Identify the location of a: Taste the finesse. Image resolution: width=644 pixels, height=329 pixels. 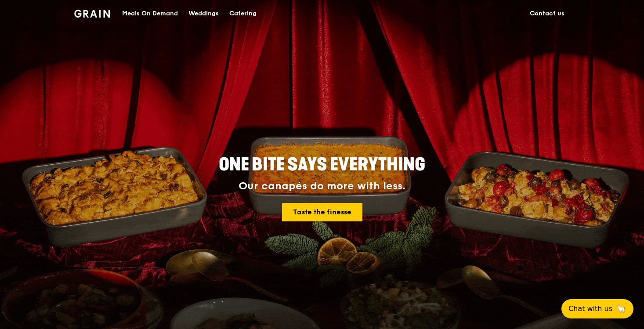
(322, 212).